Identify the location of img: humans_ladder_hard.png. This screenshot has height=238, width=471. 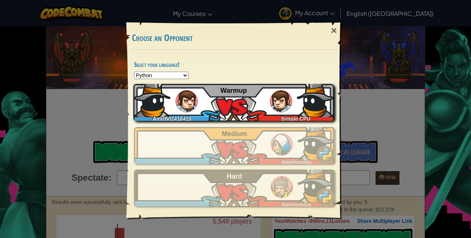
(282, 187).